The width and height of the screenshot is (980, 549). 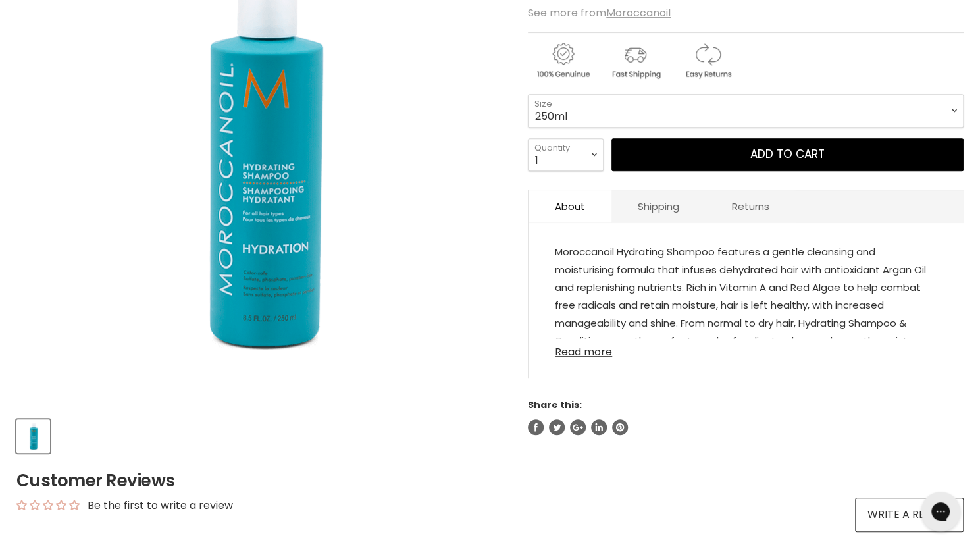 What do you see at coordinates (750, 206) in the screenshot?
I see `a: Returns` at bounding box center [750, 206].